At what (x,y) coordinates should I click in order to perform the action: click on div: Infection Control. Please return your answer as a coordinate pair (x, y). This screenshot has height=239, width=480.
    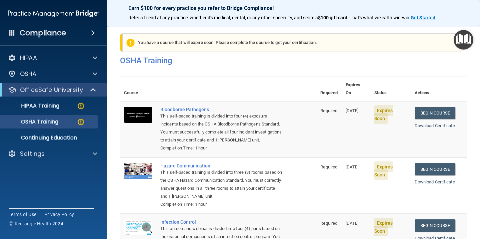
    Looking at the image, I should click on (222, 222).